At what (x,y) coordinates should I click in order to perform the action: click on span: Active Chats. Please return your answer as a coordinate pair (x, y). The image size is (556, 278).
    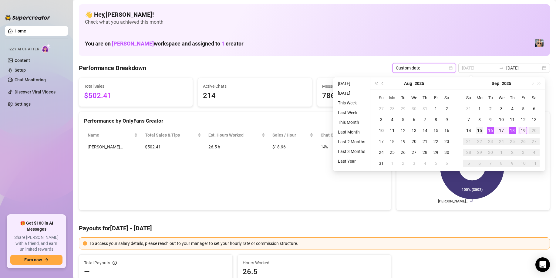
    Looking at the image, I should click on (255, 86).